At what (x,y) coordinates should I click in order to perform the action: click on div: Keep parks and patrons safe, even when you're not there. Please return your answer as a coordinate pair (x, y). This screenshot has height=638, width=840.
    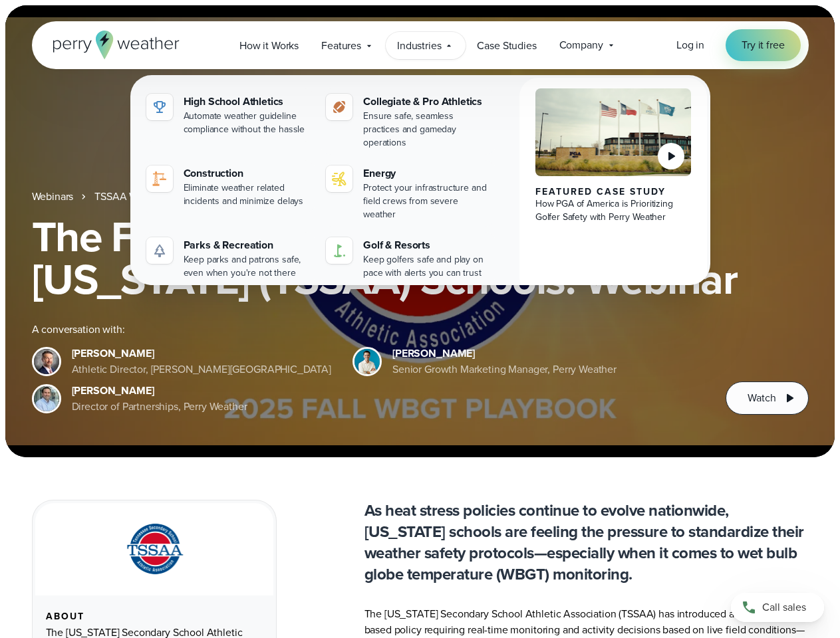
    Looking at the image, I should click on (246, 267).